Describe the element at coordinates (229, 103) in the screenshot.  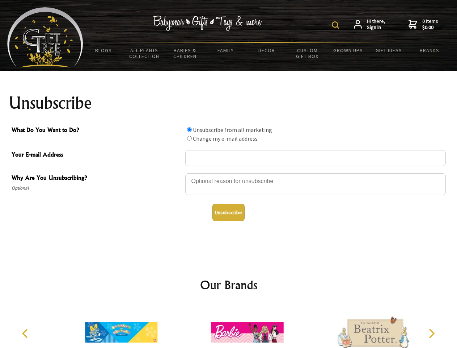
I see `h1: Unsubscribe` at that location.